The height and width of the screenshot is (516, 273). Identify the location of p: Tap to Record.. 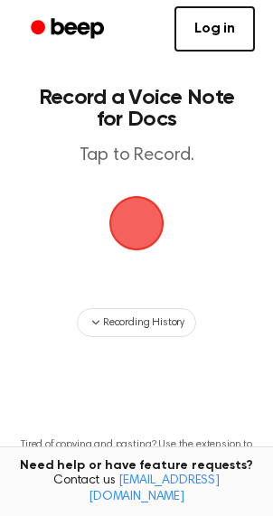
(136, 155).